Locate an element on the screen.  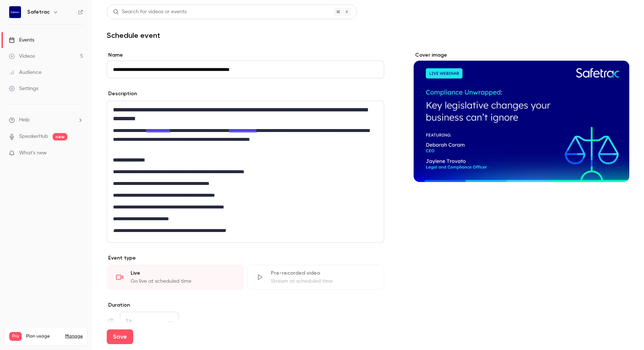
div: LiveGo live at scheduled time is located at coordinates (176, 277).